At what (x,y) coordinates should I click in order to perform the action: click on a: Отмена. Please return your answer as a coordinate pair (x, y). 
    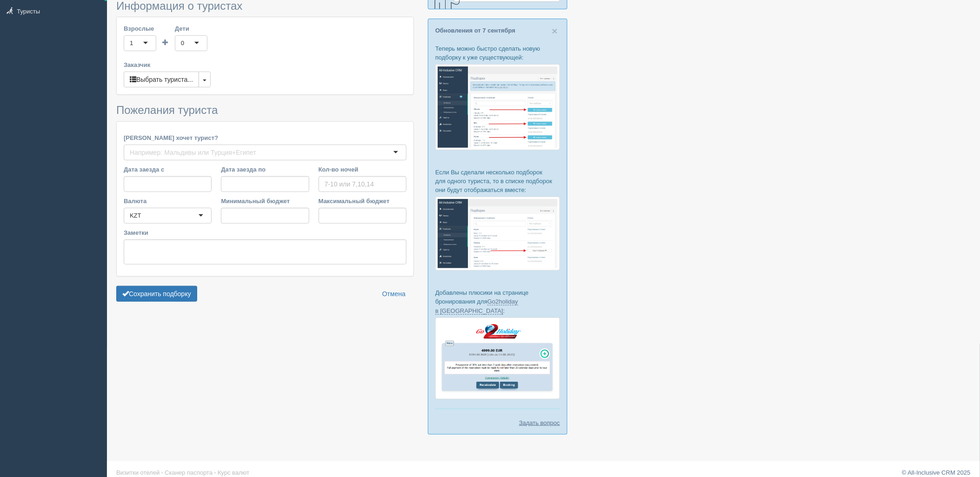
    Looking at the image, I should click on (394, 294).